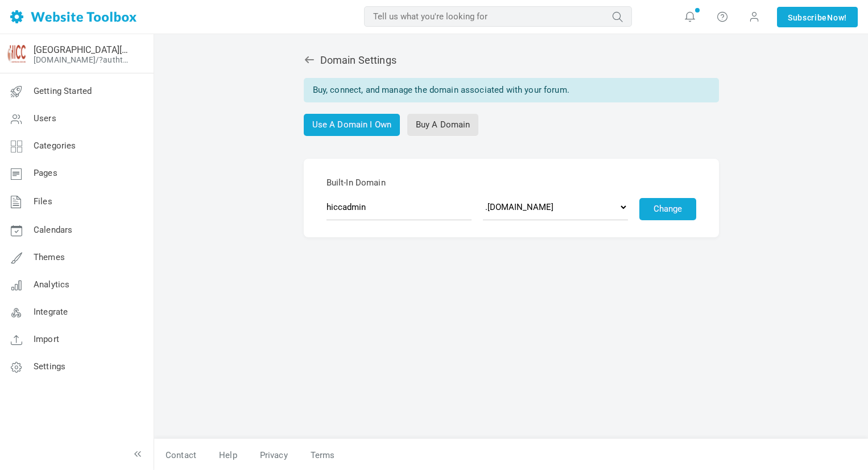 The height and width of the screenshot is (470, 868). Describe the element at coordinates (16, 54) in the screenshot. I see `img: hicclogofav-300x300.png` at that location.